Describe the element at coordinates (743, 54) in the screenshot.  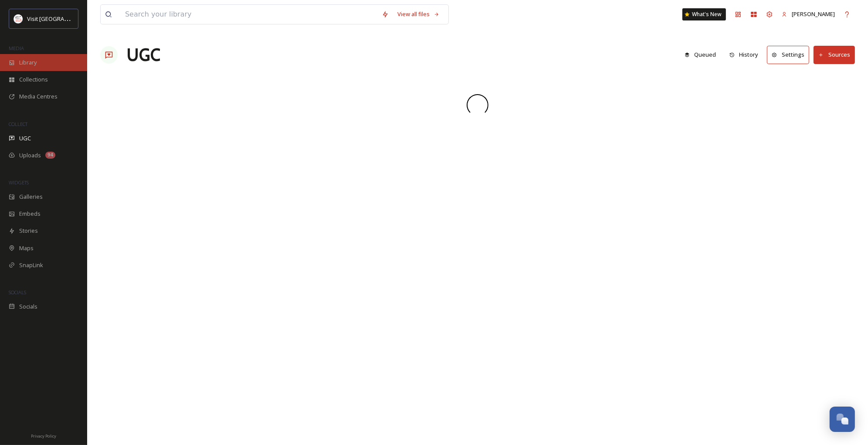
I see `button: History` at that location.